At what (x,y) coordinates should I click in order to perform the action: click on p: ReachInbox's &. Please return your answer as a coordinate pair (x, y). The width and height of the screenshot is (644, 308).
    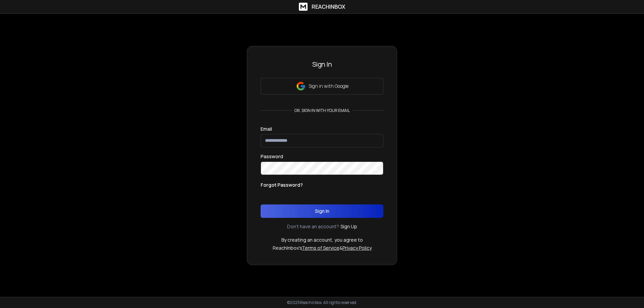
    Looking at the image, I should click on (322, 248).